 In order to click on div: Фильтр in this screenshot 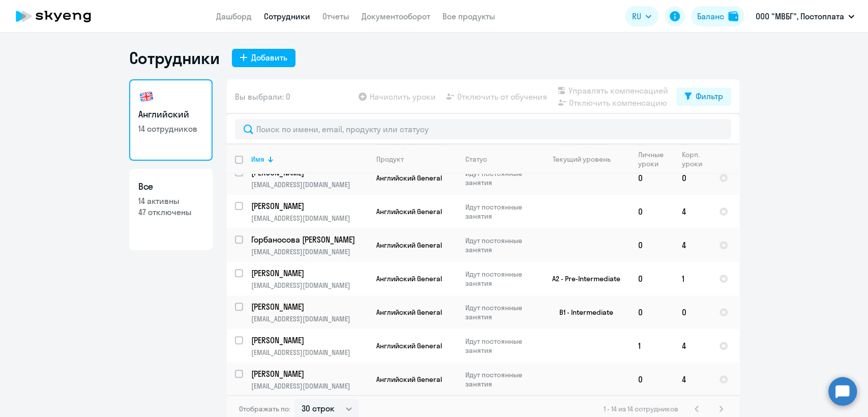, I will do `click(710, 96)`.